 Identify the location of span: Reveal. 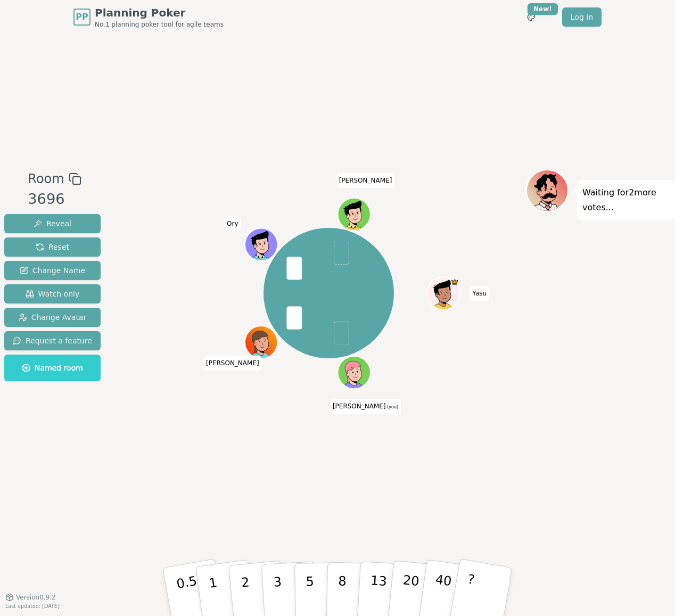
(52, 224).